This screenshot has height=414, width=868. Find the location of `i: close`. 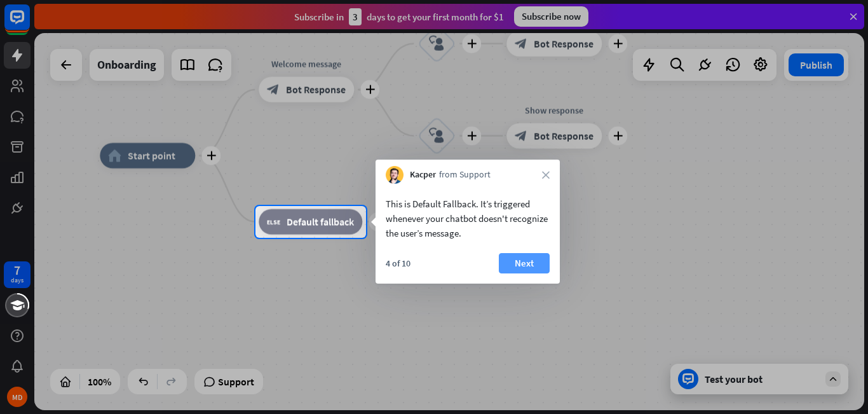

i: close is located at coordinates (546, 175).